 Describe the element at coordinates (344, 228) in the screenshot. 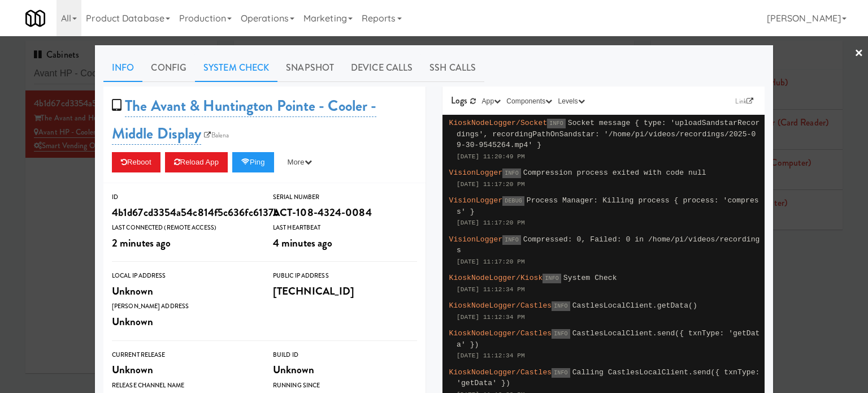

I see `div: Last Heartbeat` at that location.